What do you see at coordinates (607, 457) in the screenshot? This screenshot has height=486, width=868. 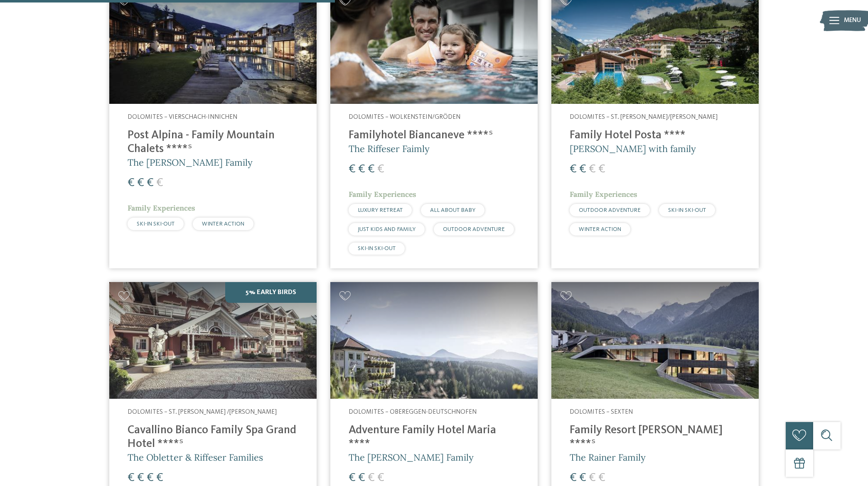 I see `span: The Rainer Family` at bounding box center [607, 457].